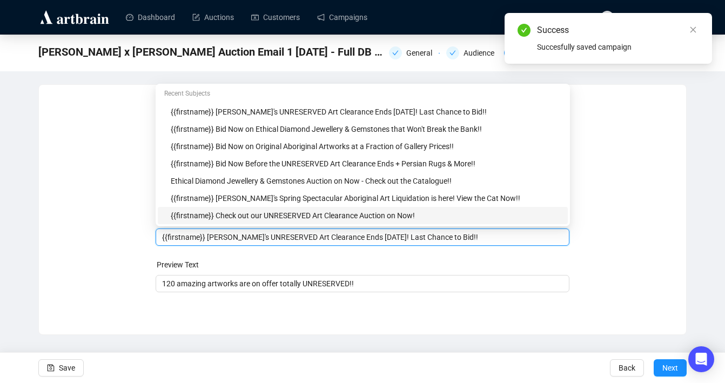  I want to click on div: Open Intercom Messenger, so click(702, 359).